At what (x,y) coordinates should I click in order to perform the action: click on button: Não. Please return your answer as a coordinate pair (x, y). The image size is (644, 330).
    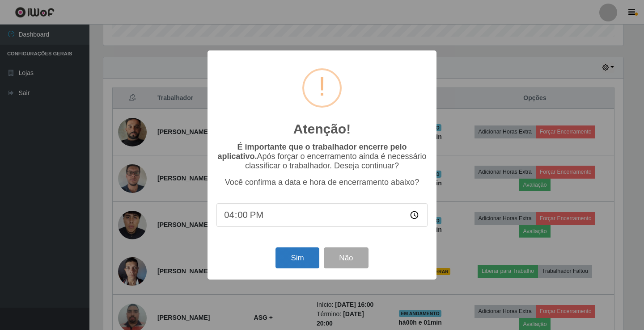
    Looking at the image, I should click on (346, 258).